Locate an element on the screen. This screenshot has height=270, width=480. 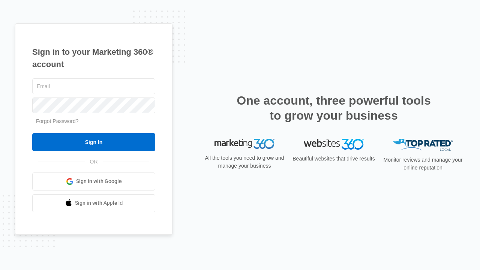
span: Sign in with Google is located at coordinates (99, 181).